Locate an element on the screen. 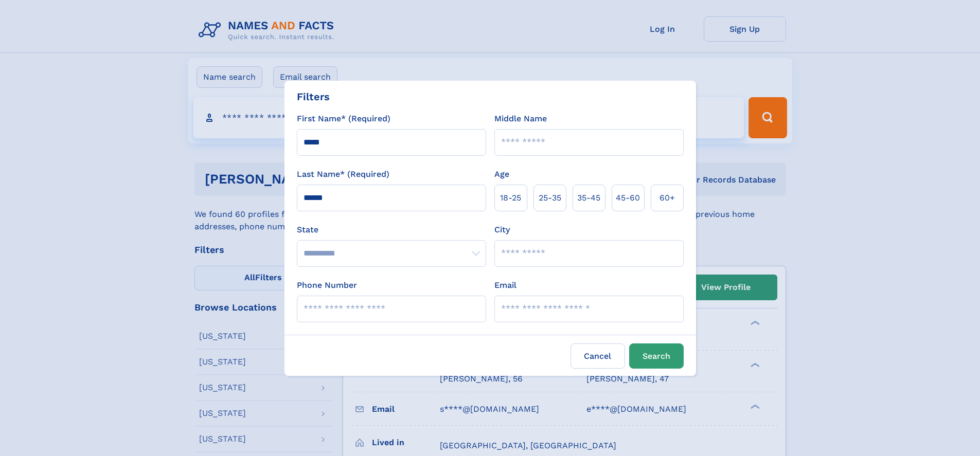 The width and height of the screenshot is (980, 456). label: Middle Name is located at coordinates (521, 119).